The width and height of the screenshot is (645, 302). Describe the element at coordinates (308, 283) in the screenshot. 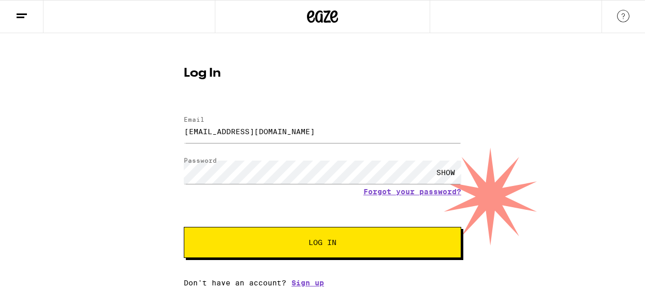

I see `a: Sign up` at that location.